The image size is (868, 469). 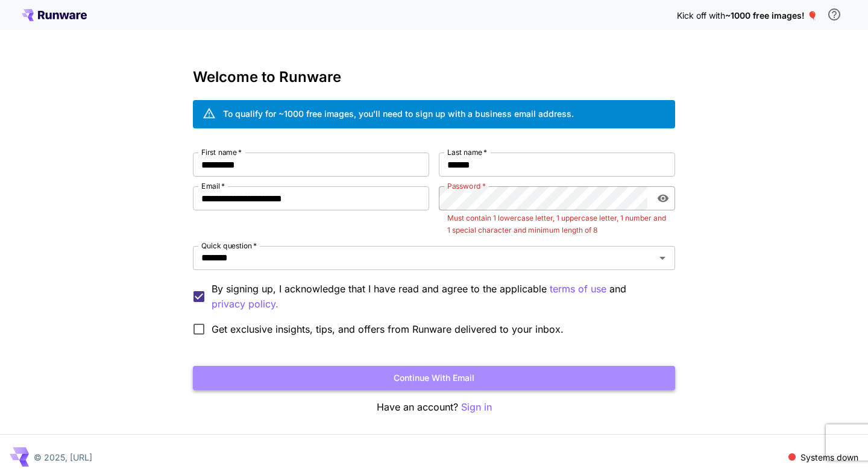 What do you see at coordinates (834, 14) in the screenshot?
I see `button: In order to qualify for free credit, you need to sign up with a business email address and click ...` at bounding box center [834, 14].